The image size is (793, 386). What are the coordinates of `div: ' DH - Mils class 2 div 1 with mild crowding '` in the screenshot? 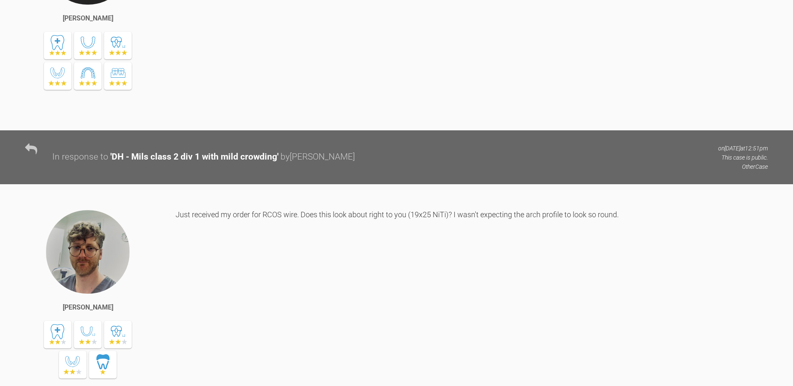 It's located at (194, 157).